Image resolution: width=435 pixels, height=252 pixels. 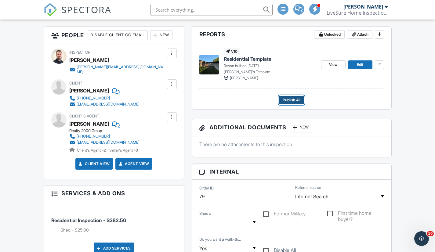 What do you see at coordinates (80, 52) in the screenshot?
I see `span: Inspector` at bounding box center [80, 52].